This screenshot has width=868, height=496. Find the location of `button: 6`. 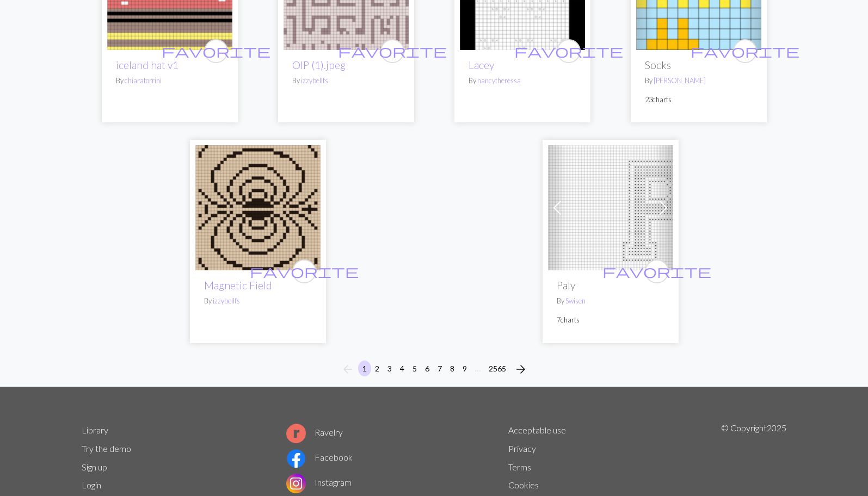

button: 6 is located at coordinates (427, 368).